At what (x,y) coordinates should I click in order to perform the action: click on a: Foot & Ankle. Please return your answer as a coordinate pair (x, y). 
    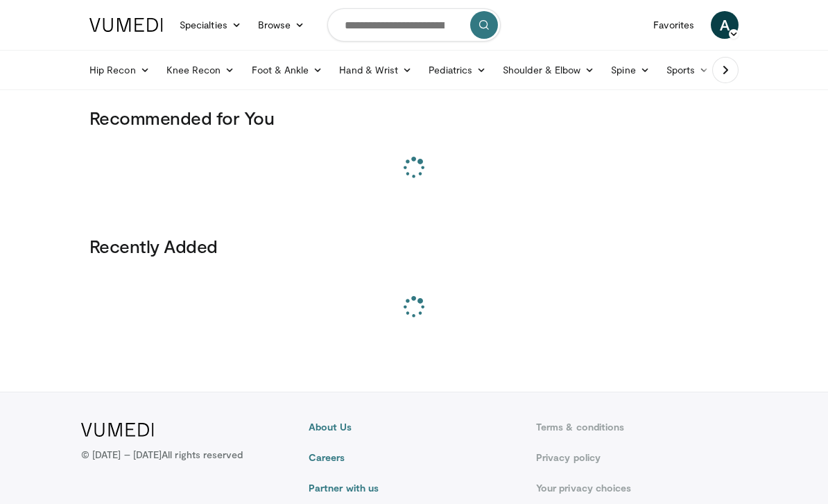
    Looking at the image, I should click on (287, 70).